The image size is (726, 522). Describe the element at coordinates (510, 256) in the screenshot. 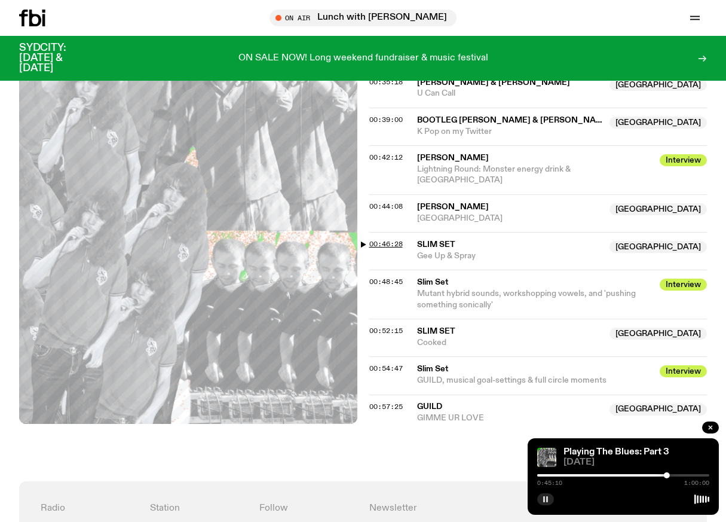

I see `span: Gee Up & Spray` at that location.